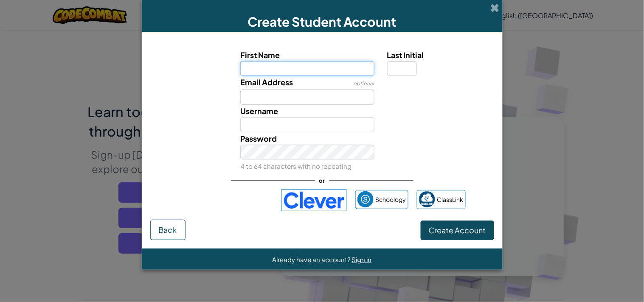 The width and height of the screenshot is (644, 302). What do you see at coordinates (391, 200) in the screenshot?
I see `span: Schoology` at bounding box center [391, 200].